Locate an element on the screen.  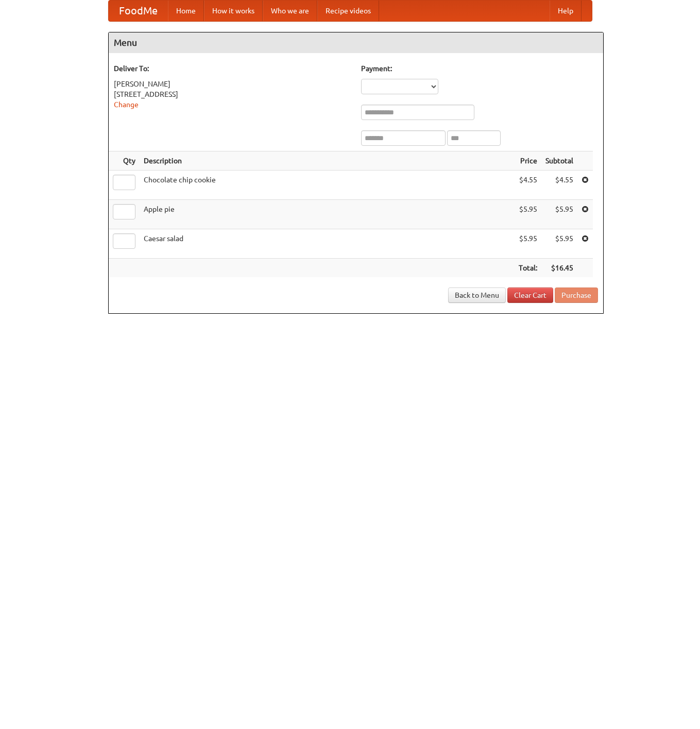
h5: Payment: is located at coordinates (479, 69).